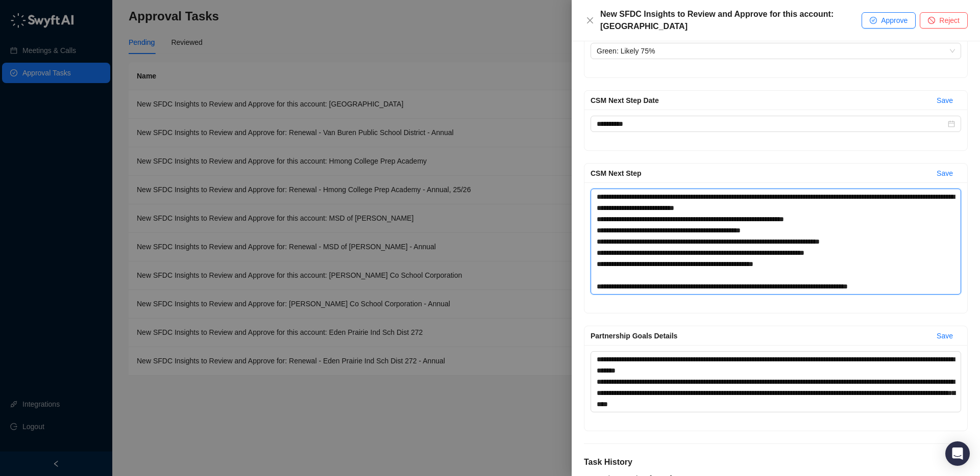  Describe the element at coordinates (590, 21) in the screenshot. I see `span: close` at that location.